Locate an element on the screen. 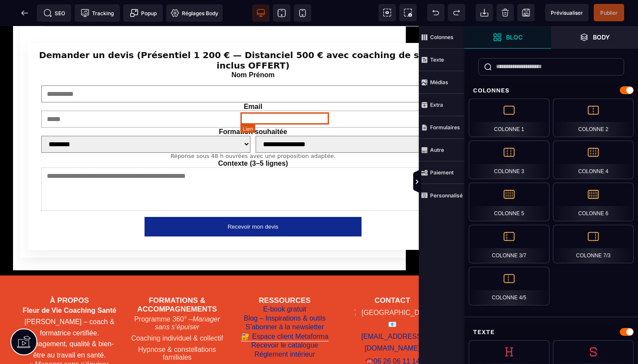 The image size is (638, 364). a: S’abonner à la newsletter is located at coordinates (285, 301).